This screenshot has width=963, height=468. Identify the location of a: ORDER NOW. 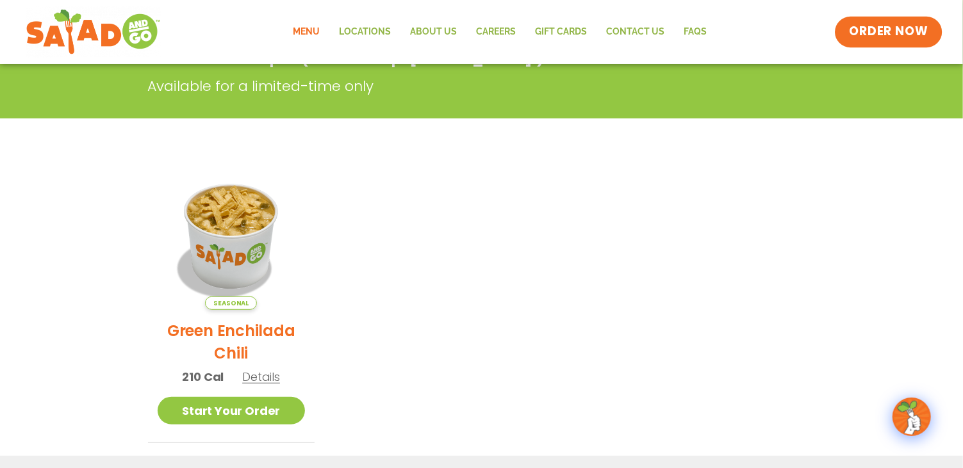
(889, 32).